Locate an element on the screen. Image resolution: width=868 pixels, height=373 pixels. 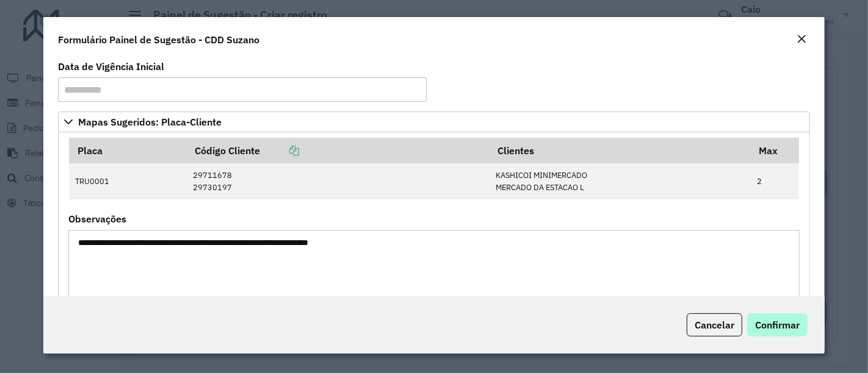
em: Fechar is located at coordinates (801, 39).